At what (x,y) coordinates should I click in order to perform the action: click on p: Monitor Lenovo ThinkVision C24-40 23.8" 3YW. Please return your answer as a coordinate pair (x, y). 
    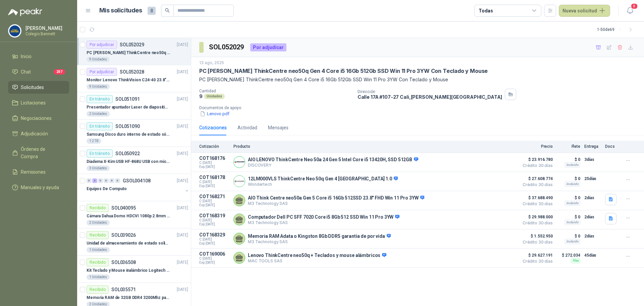
    Looking at the image, I should click on (128, 80).